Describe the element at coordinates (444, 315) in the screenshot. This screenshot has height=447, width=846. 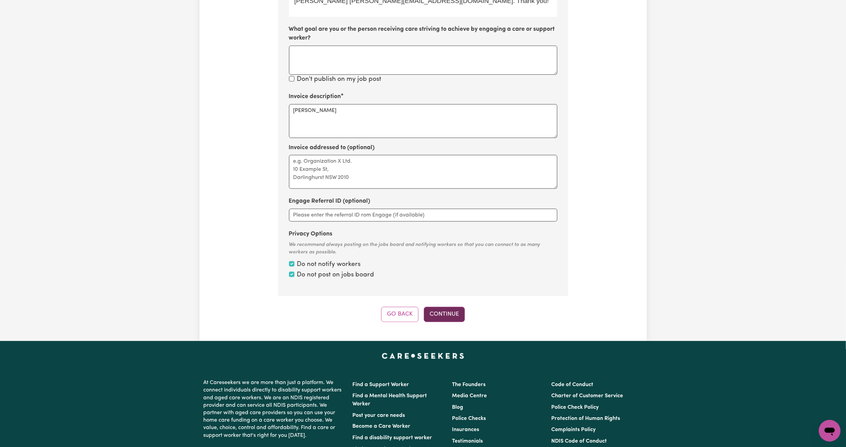
I see `button: Continue` at that location.